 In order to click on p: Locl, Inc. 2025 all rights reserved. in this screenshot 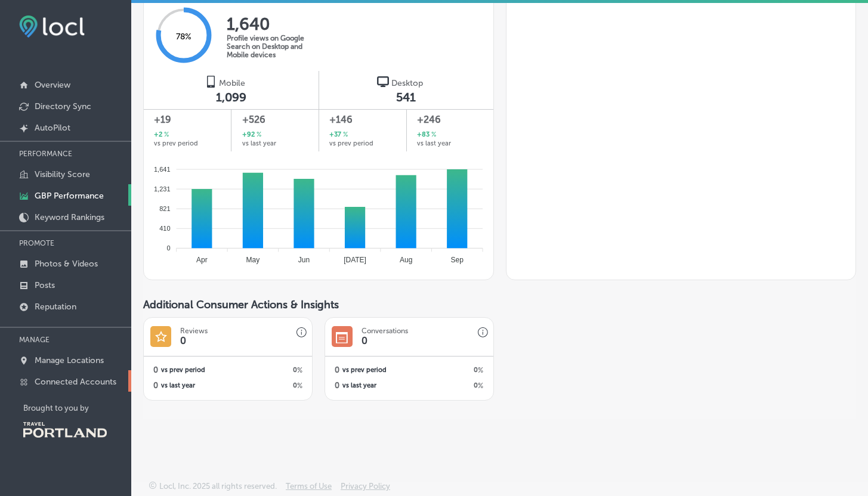, I will do `click(218, 486)`.